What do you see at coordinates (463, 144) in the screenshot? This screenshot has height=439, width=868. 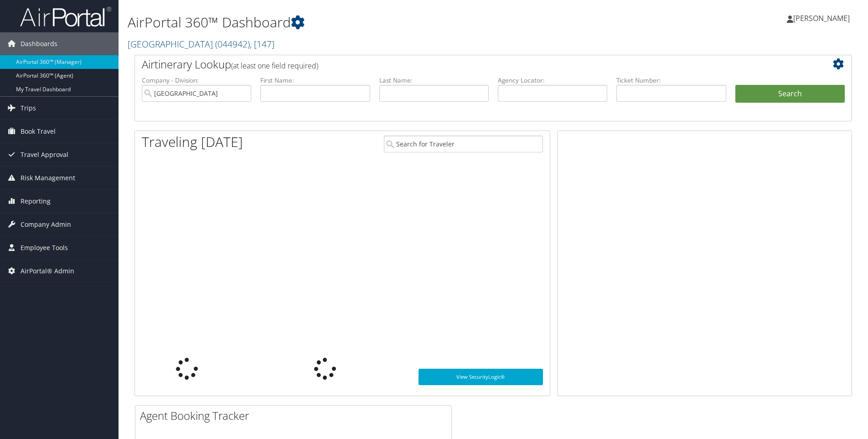 I see `input: Search for Traveler` at bounding box center [463, 144].